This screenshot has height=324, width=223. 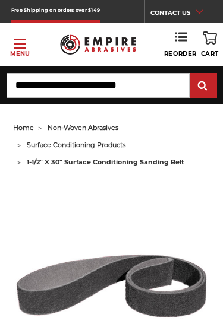 I want to click on span: Cart, so click(x=210, y=53).